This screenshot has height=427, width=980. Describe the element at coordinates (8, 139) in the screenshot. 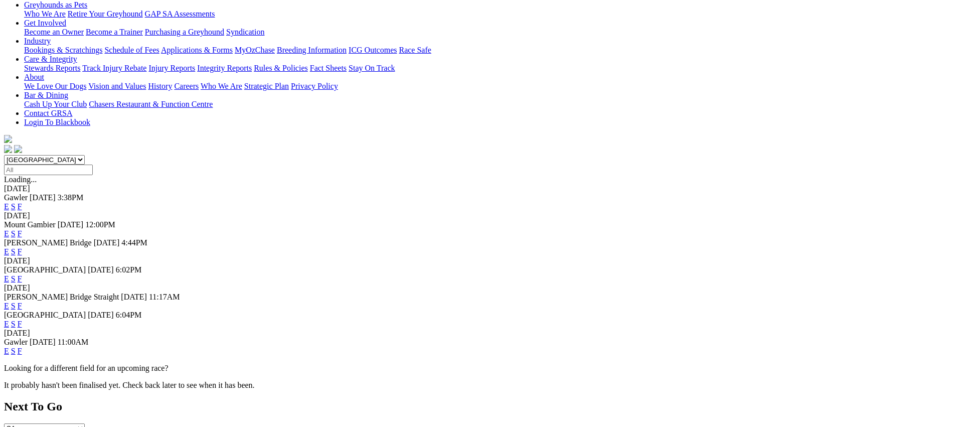

I see `img: logo-grsa-white.png` at that location.